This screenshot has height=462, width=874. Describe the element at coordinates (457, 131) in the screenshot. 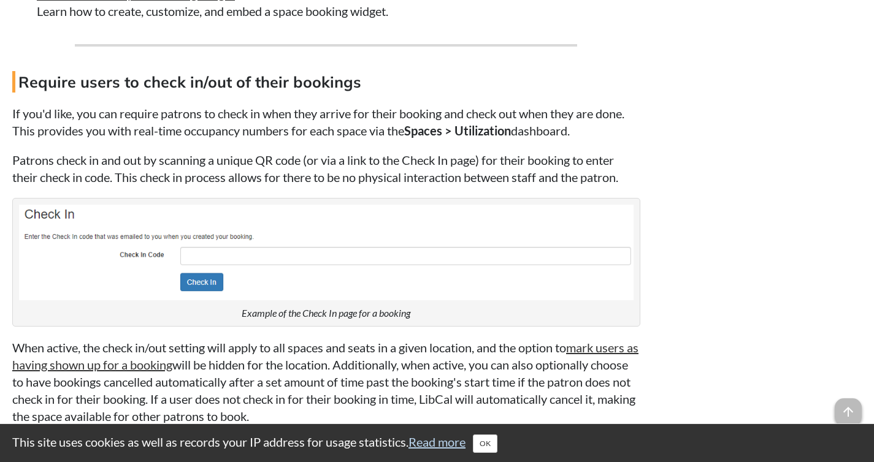

I see `strong: Spaces > Utilization` at that location.